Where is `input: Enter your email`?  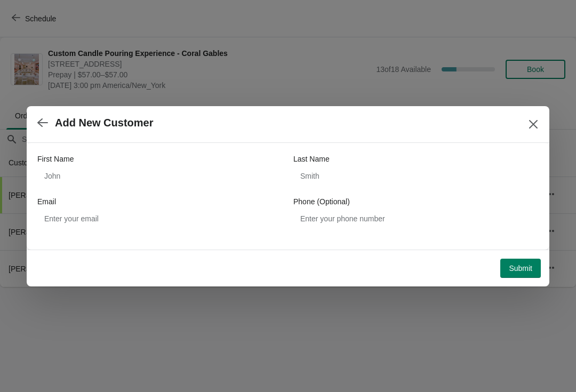 input: Enter your email is located at coordinates (160, 219).